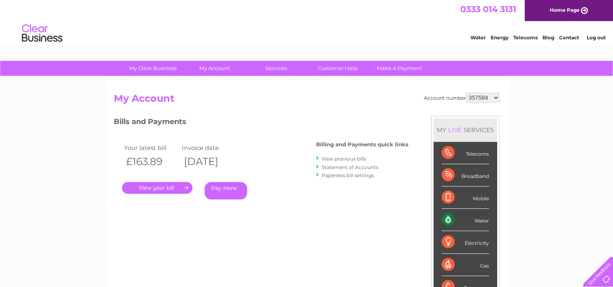  I want to click on a: Log out, so click(596, 37).